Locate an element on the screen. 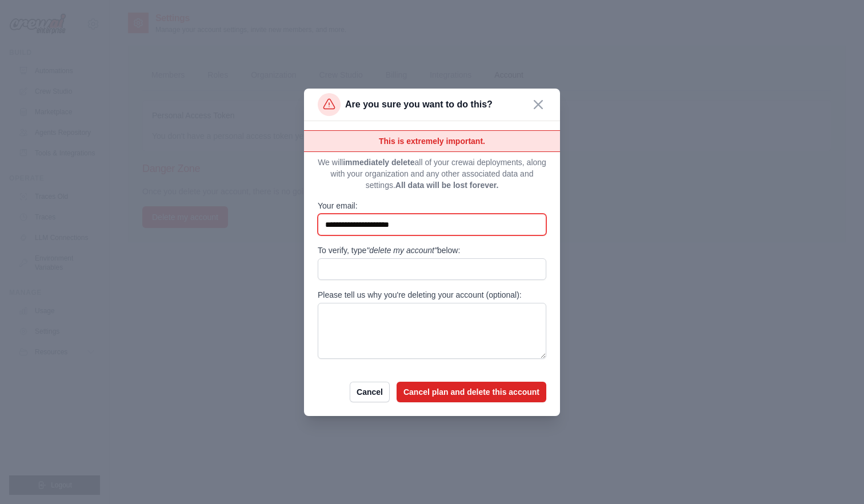  label: To verify, type below: is located at coordinates (432, 250).